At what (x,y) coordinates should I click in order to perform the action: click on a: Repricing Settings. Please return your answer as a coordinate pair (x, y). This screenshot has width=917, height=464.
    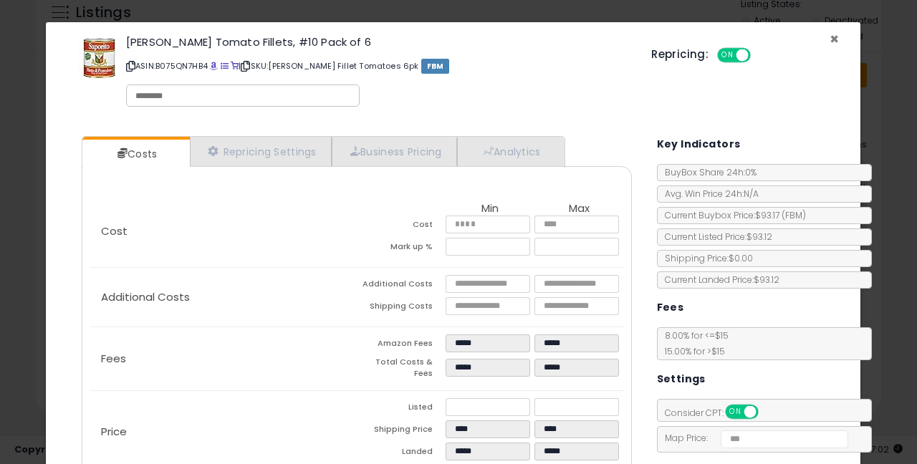
    Looking at the image, I should click on (261, 151).